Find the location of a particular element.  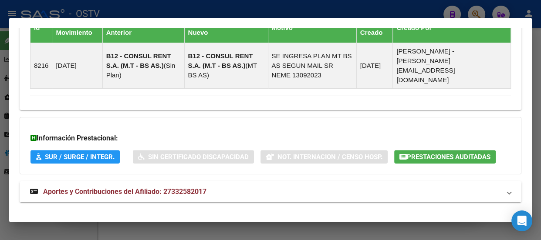

span: Aportes y Contribuciones del Afiliado: 27332582017 is located at coordinates (125, 192).